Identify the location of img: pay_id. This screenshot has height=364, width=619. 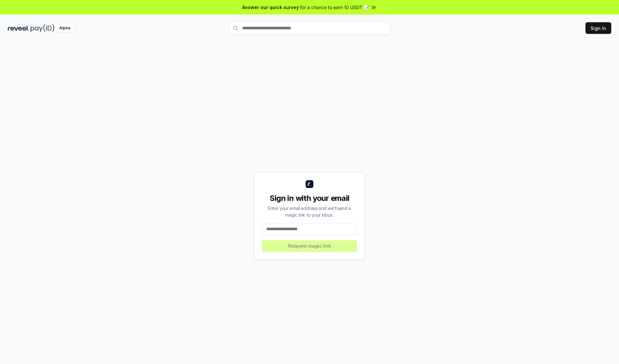
(42, 28).